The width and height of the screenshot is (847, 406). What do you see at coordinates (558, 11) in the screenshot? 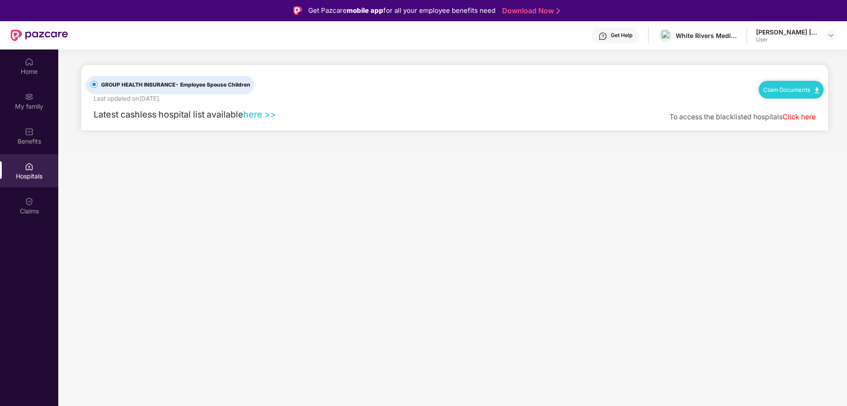
I see `img: Stroke` at bounding box center [558, 11].